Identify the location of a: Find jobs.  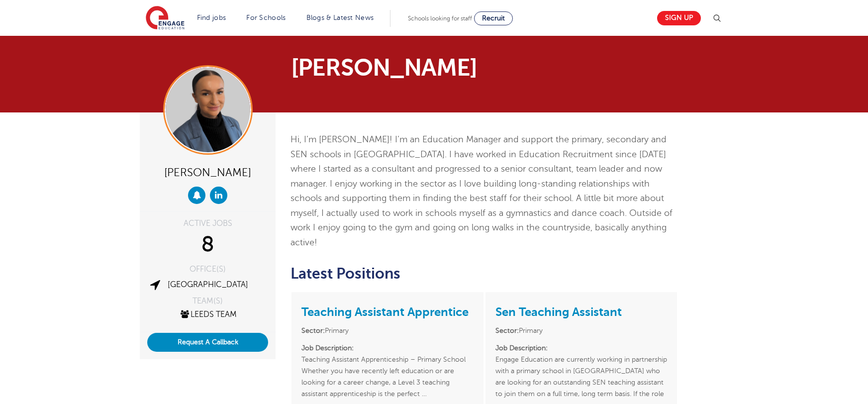
(211, 18).